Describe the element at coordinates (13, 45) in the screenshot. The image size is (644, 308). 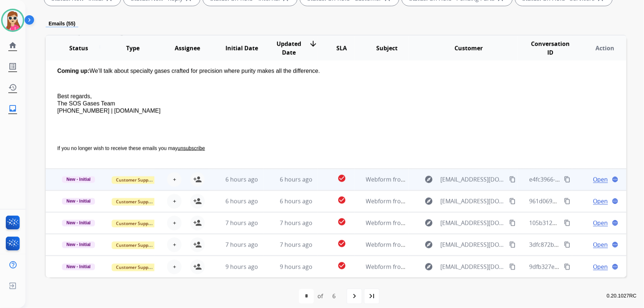
I see `mat-icon: home` at that location.